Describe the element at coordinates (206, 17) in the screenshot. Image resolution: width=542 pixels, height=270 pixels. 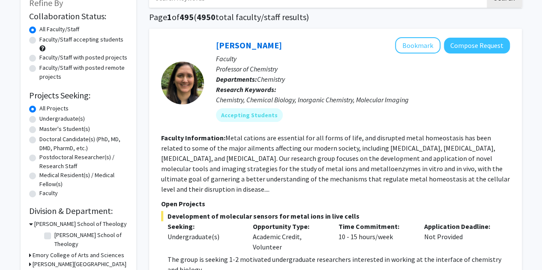
I see `span: 4950` at that location.